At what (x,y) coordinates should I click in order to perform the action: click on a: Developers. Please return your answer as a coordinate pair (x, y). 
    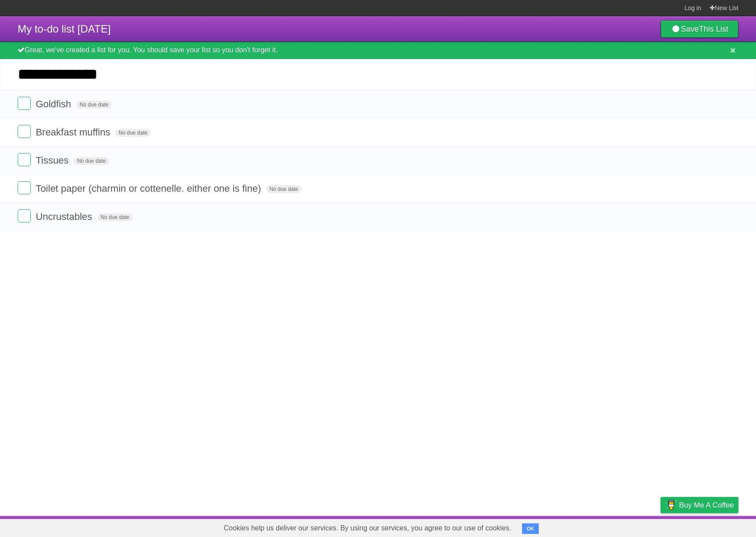
    Looking at the image, I should click on (590, 527).